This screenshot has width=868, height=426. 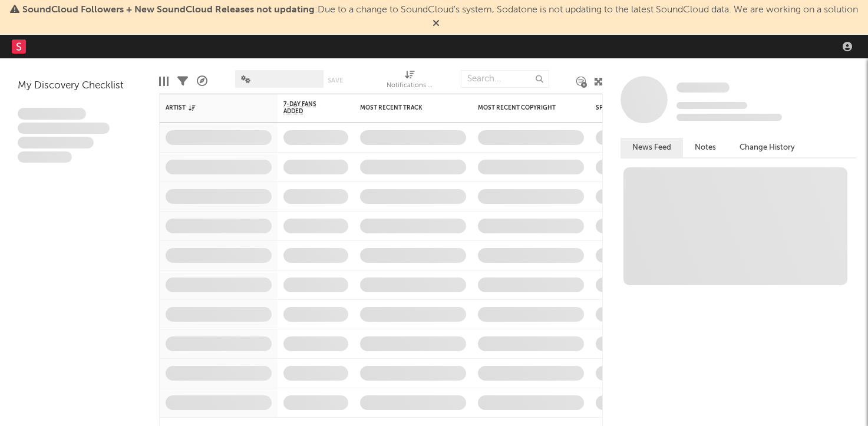 I want to click on span: 0 fans last week, so click(x=729, y=117).